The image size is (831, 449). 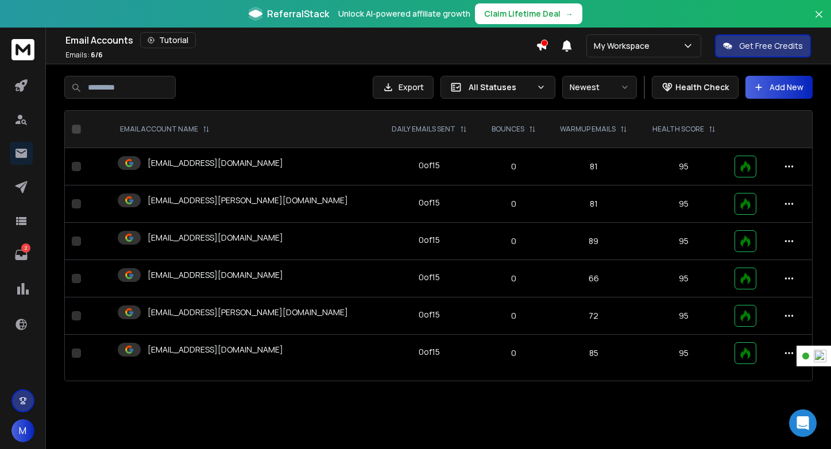 I want to click on button: Add New, so click(x=779, y=87).